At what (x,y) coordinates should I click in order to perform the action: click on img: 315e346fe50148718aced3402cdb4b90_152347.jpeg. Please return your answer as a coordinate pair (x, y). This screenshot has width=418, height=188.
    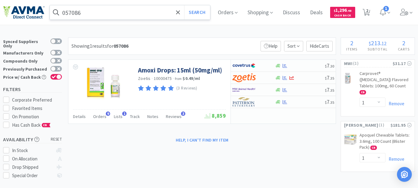
    Looking at the image, I should click on (104, 83).